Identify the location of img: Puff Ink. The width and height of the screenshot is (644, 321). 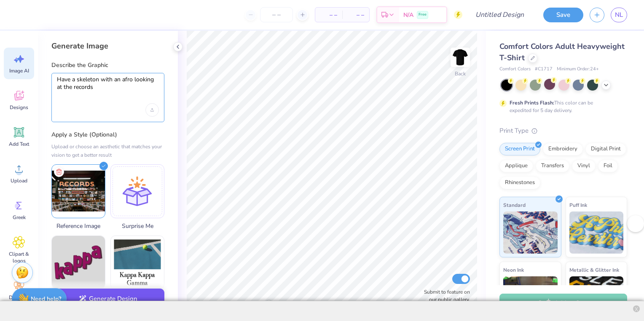
(596, 232).